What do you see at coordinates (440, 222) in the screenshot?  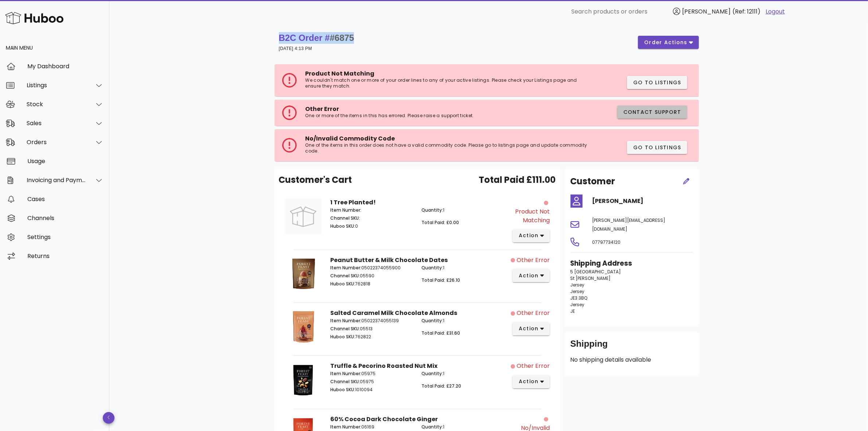 I see `span: Total Paid: £0.00` at bounding box center [440, 222].